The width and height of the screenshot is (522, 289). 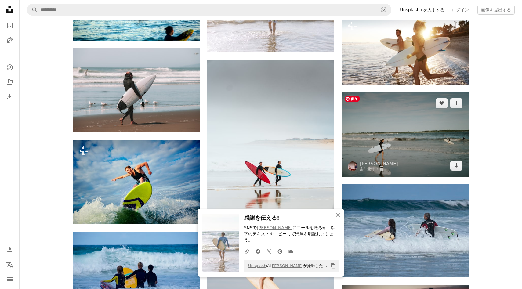 I want to click on img: サーフボードで海に飛び込む2人のサーファー, so click(x=405, y=50).